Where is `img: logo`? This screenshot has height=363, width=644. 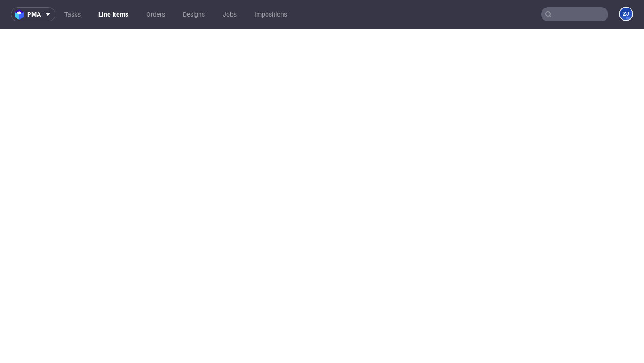 img: logo is located at coordinates (21, 14).